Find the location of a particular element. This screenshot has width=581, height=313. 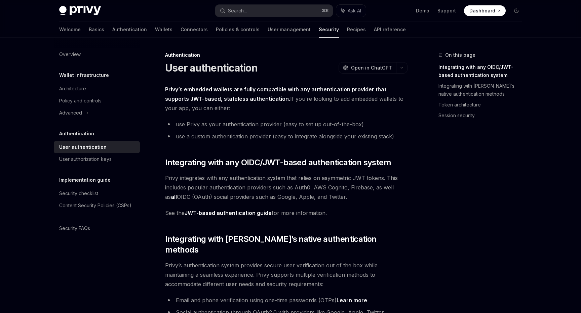

li: use Privy as your authentication provider (easy to set up out-of-the-box) is located at coordinates (286, 124).